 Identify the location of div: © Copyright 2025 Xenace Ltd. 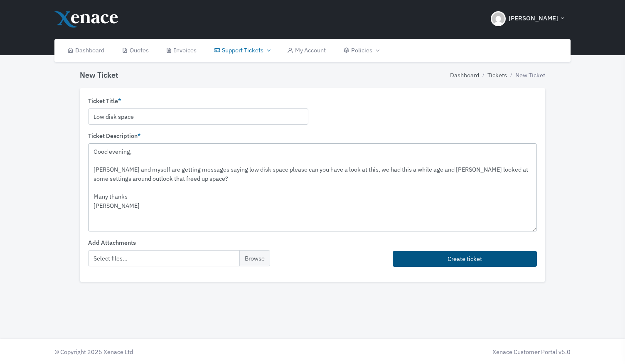
(181, 352).